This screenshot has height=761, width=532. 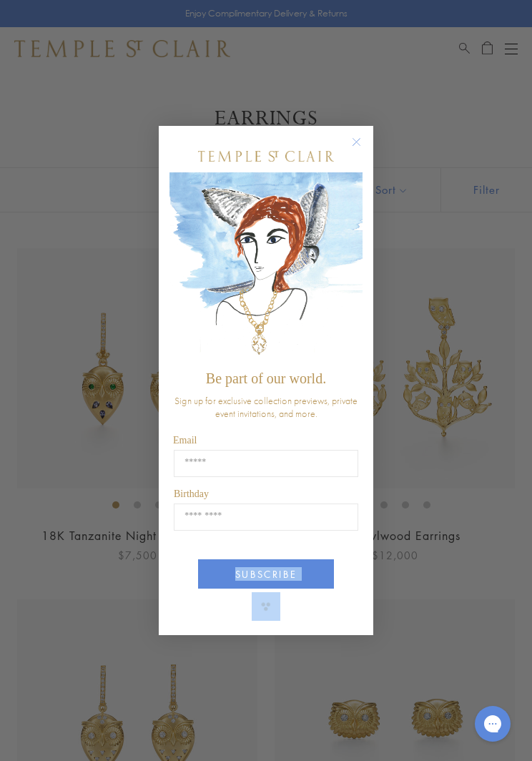 What do you see at coordinates (266, 464) in the screenshot?
I see `input: Email` at bounding box center [266, 464].